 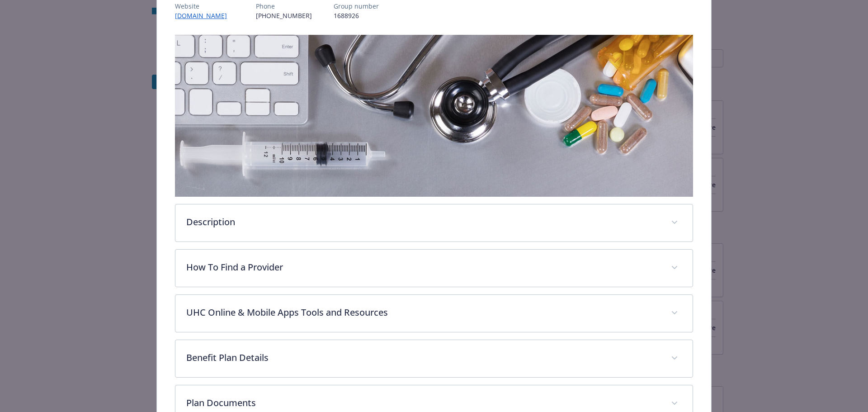 I want to click on p: Website, so click(x=204, y=6).